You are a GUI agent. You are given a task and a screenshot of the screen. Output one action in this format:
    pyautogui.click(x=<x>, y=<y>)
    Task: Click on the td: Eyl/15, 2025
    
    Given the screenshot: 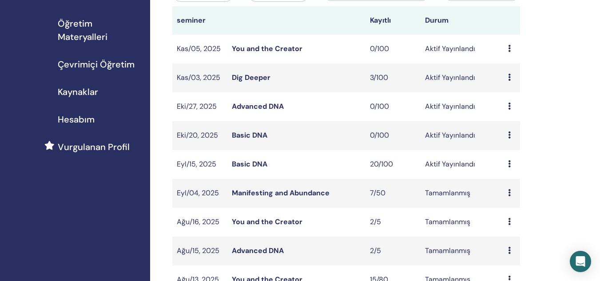 What is the action you would take?
    pyautogui.click(x=200, y=164)
    